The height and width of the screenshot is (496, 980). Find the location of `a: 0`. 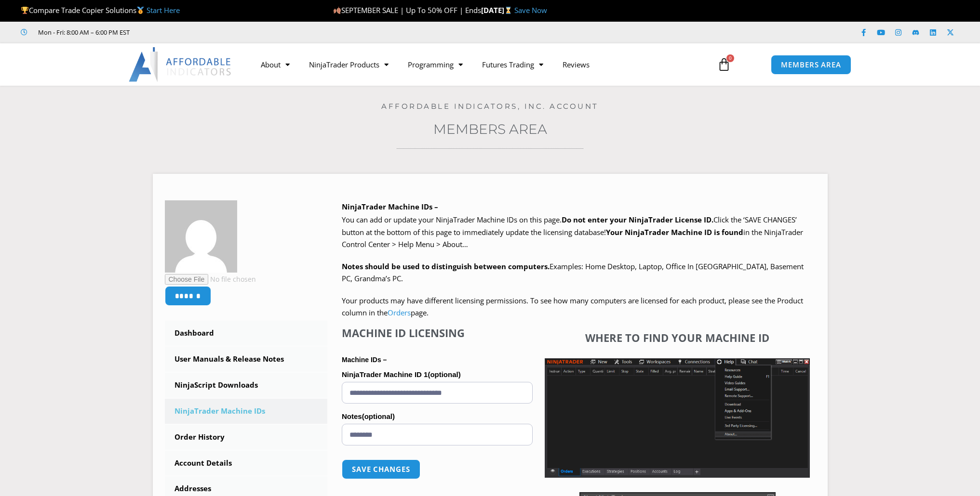

a: 0 is located at coordinates (724, 65).